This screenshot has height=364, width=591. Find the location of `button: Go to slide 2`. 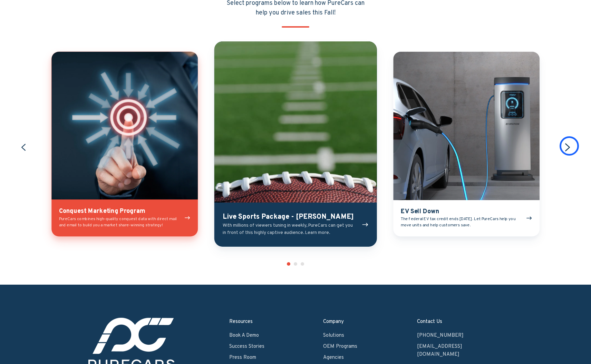

button: Go to slide 2 is located at coordinates (296, 264).